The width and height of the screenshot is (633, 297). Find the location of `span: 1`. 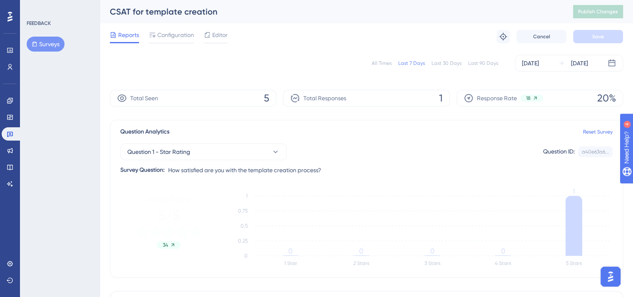

span: 1 is located at coordinates (441, 98).